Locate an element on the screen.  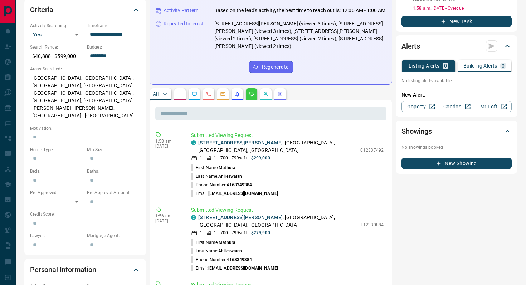
p: New Alert: is located at coordinates (456, 95).